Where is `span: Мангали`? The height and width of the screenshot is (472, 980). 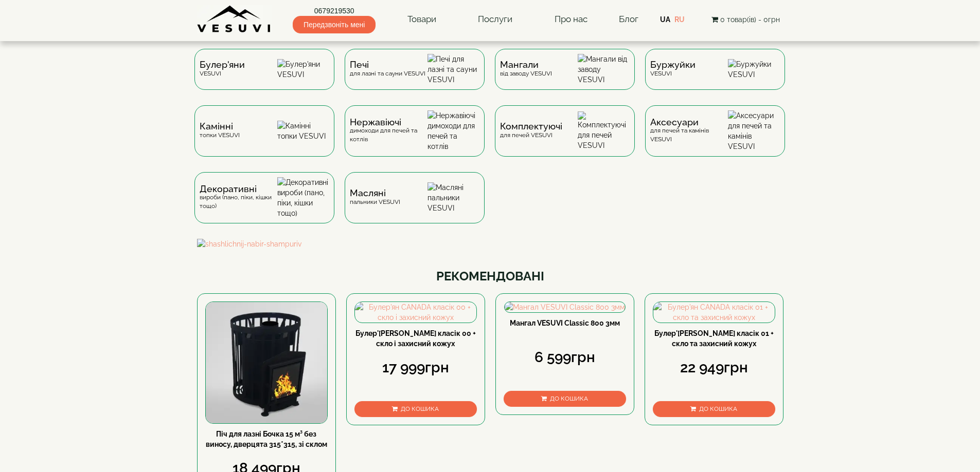 span: Мангали is located at coordinates (525, 64).